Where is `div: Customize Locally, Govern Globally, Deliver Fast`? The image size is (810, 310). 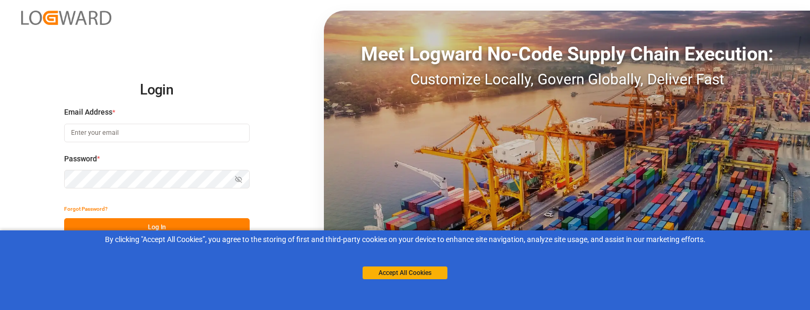
div: Customize Locally, Govern Globally, Deliver Fast is located at coordinates (567, 80).